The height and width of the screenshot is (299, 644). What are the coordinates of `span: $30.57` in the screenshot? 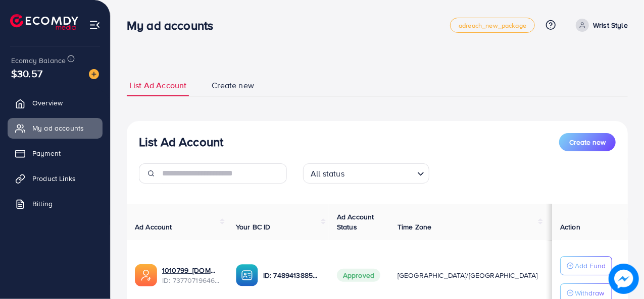 It's located at (27, 73).